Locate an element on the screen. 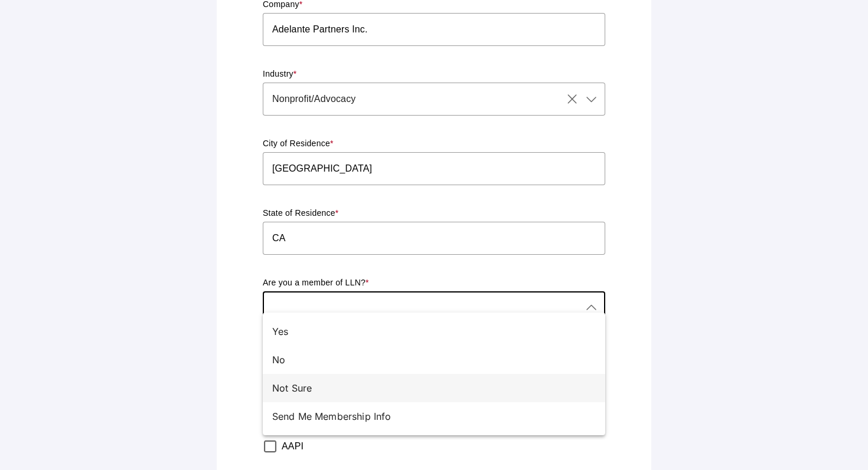 This screenshot has width=868, height=470. p: City of Residence is located at coordinates (434, 144).